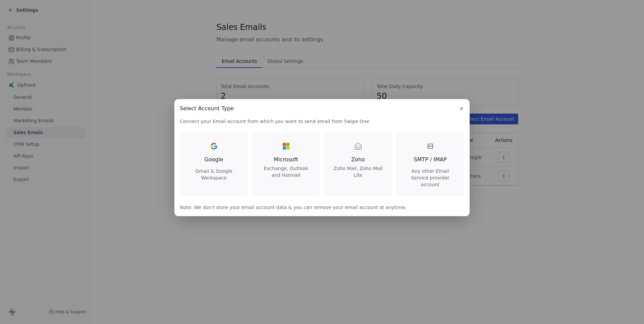 Image resolution: width=644 pixels, height=324 pixels. What do you see at coordinates (322, 207) in the screenshot?
I see `span: Note: We don't store your email account data & you can remove your email account at anytime.` at bounding box center [322, 207].